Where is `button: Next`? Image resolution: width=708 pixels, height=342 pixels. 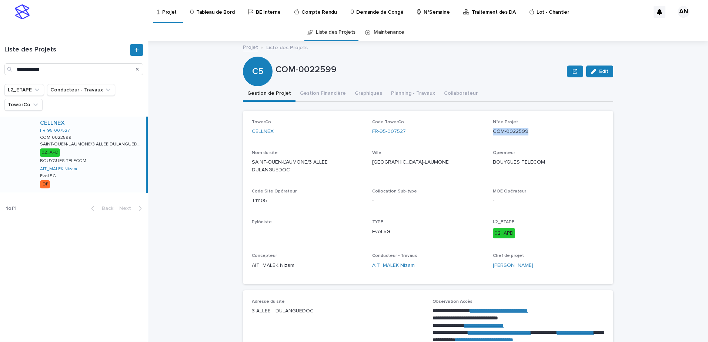
button: Next is located at coordinates (132, 208).